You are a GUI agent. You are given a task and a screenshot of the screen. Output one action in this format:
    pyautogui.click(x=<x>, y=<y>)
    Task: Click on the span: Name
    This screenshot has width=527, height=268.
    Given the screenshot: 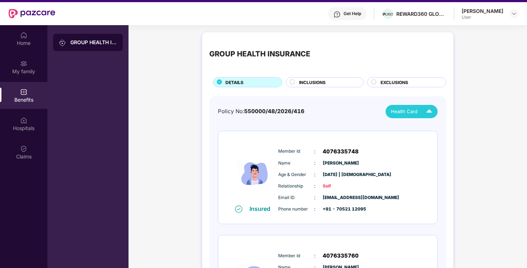 What is the action you would take?
    pyautogui.click(x=296, y=163)
    